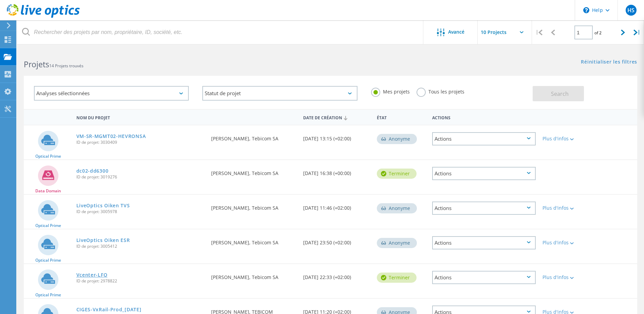  I want to click on a: Réinitialiser les filtres, so click(609, 62).